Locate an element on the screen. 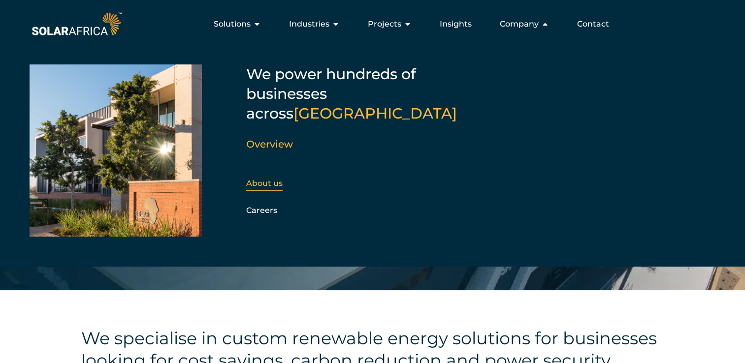 This screenshot has width=745, height=363. span: Company is located at coordinates (519, 24).